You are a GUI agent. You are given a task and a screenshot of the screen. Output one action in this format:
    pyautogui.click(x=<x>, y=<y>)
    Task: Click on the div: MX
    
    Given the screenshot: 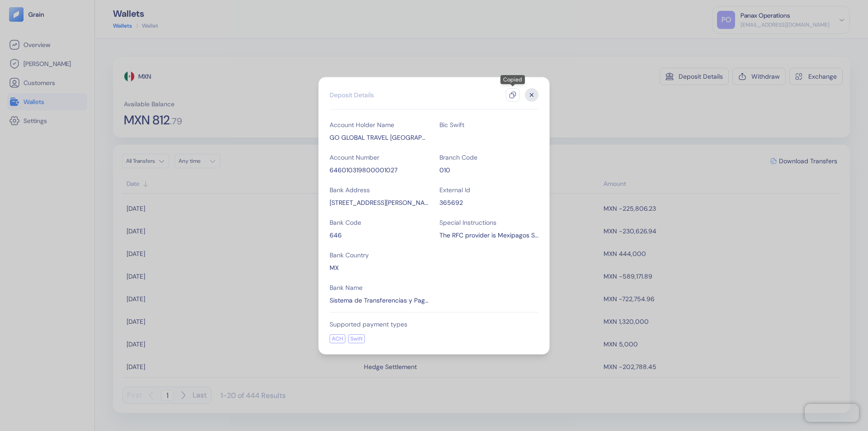 What is the action you would take?
    pyautogui.click(x=379, y=268)
    